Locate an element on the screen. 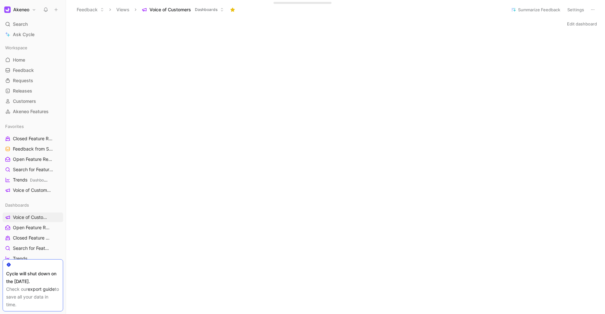 The width and height of the screenshot is (605, 314). button: Summarize Feedback is located at coordinates (536, 10).